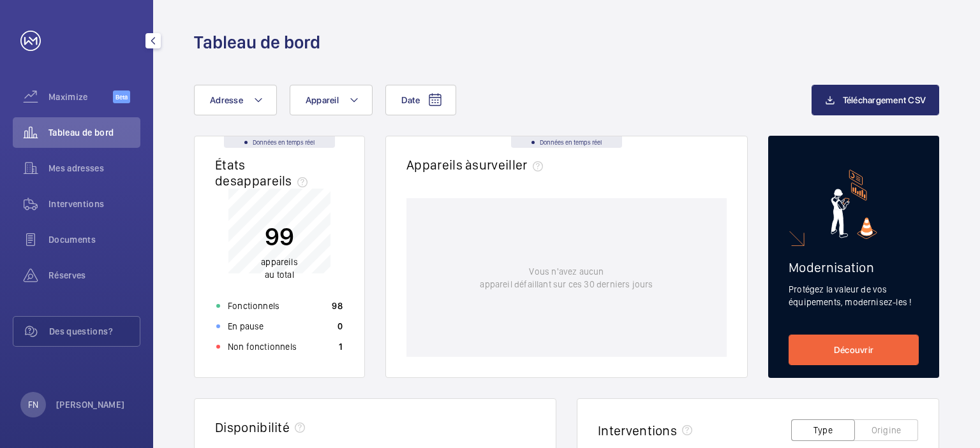 This screenshot has width=980, height=448. I want to click on span: Appareil, so click(323, 100).